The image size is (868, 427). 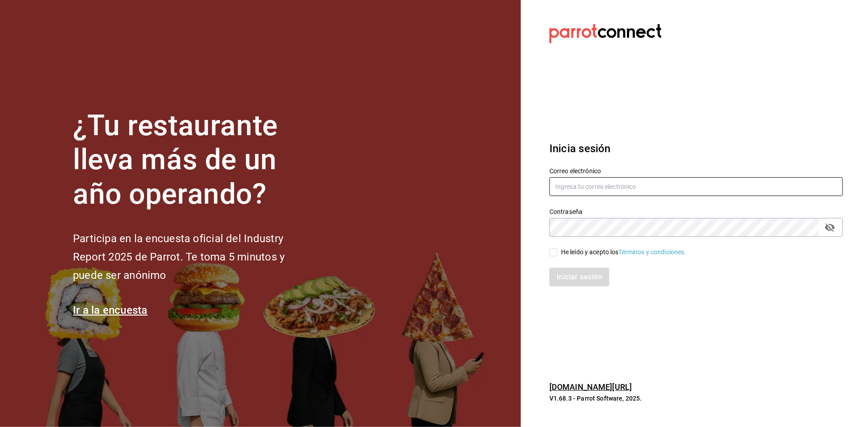 I want to click on p: V1.68.3 - Parrot Software, 2025., so click(x=669, y=398).